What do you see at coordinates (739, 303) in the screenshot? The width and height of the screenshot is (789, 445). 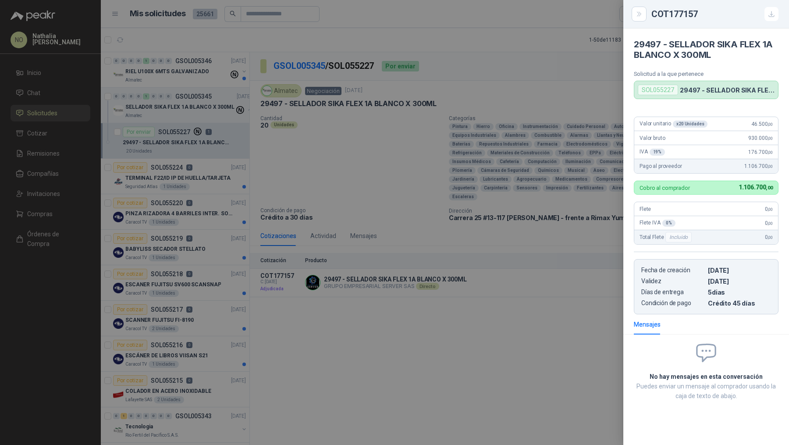 I see `p: Crédito 45 días` at bounding box center [739, 303].